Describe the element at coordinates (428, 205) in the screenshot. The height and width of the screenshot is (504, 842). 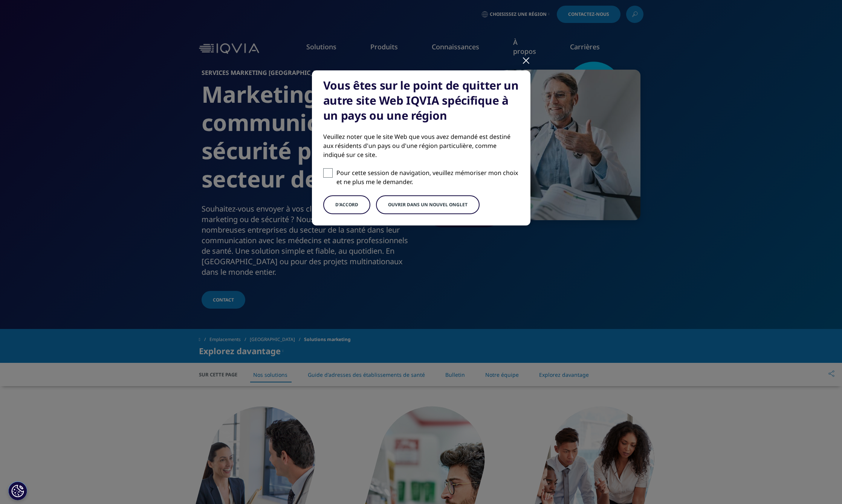
I see `font: Ouvrir dans un nouvel onglet` at that location.